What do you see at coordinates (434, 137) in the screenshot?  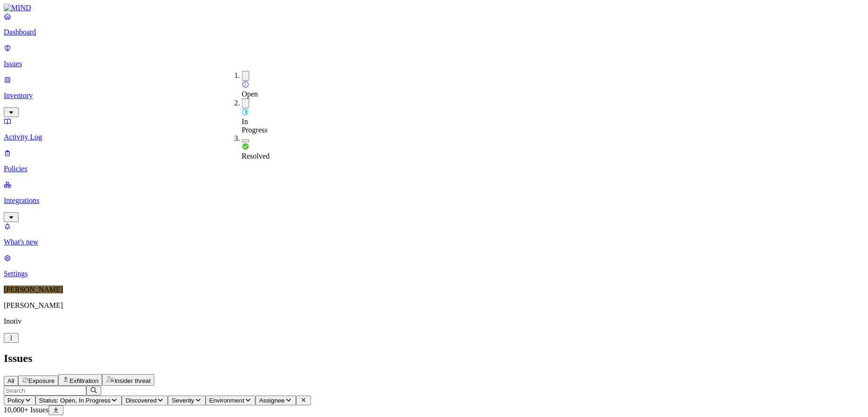 I see `p: Activity Log` at bounding box center [434, 137].